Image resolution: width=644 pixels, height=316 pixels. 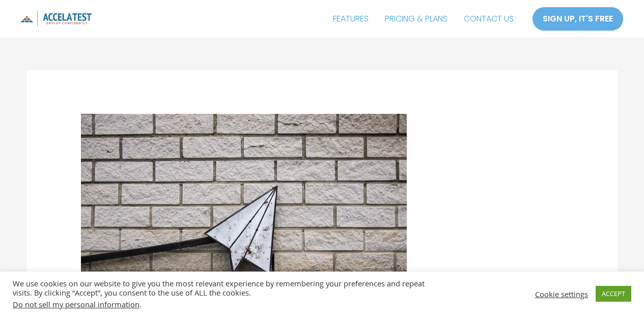 What do you see at coordinates (229, 293) in the screenshot?
I see `div: We use cookies on our website to give you the most relevant experience by remembering your prefer...` at bounding box center [229, 293].